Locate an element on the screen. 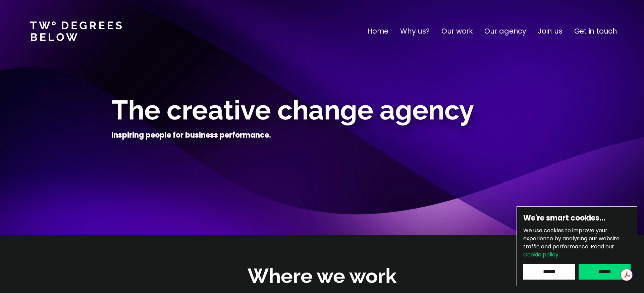  a: Cookie policy is located at coordinates (541, 254).